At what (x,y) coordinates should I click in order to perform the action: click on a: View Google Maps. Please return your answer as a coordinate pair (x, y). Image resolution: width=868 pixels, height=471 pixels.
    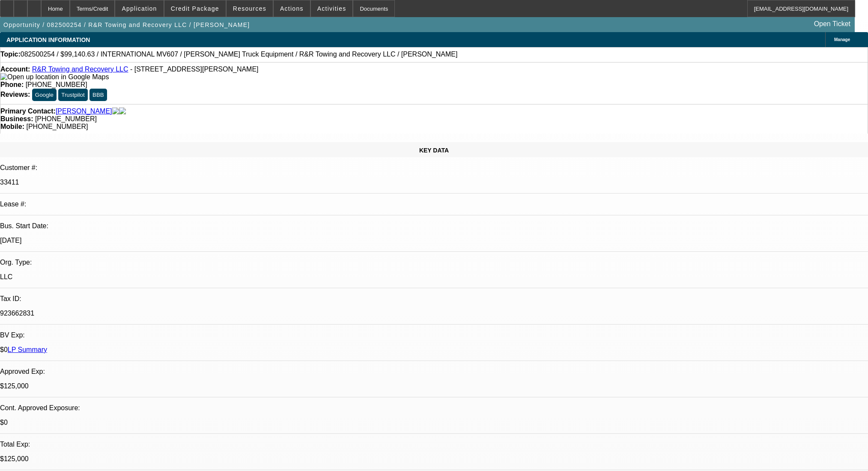
    Looking at the image, I should click on (54, 77).